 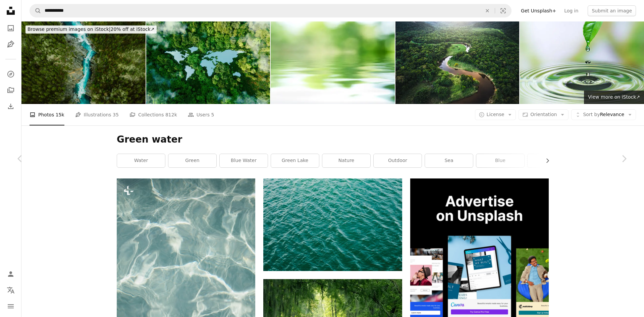 I want to click on a: Explore, so click(x=11, y=74).